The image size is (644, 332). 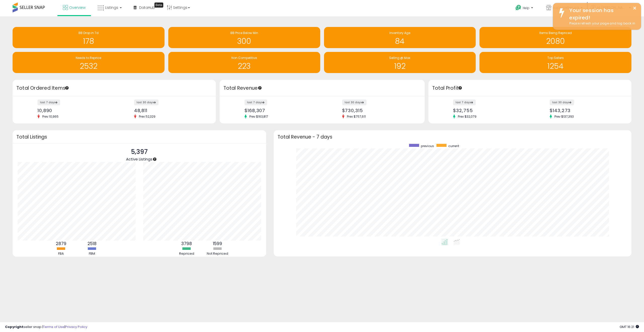 What do you see at coordinates (217, 253) in the screenshot?
I see `div: Not Repriced` at bounding box center [217, 253].